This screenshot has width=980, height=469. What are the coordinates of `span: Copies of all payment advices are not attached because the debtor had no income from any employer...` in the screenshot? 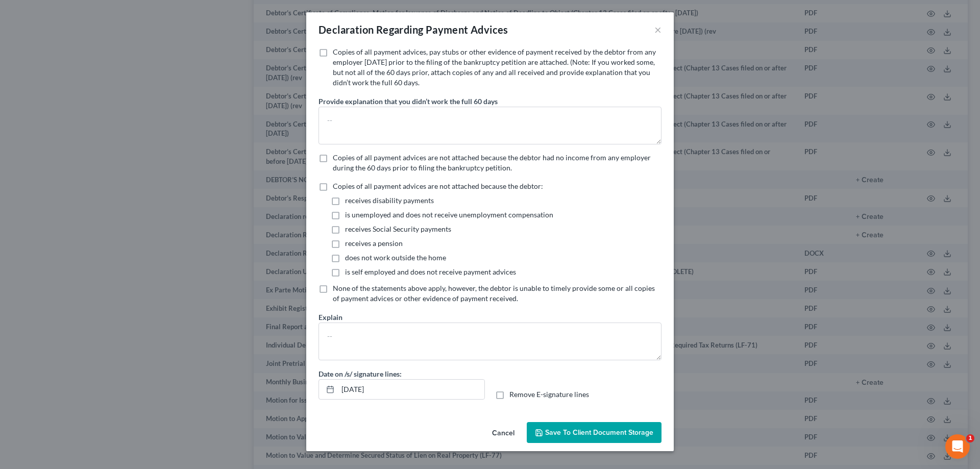 It's located at (491, 163).